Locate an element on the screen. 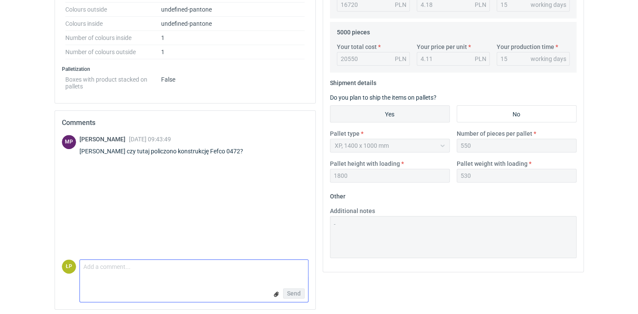 This screenshot has width=638, height=314. div: Michał Palasek is located at coordinates (69, 142).